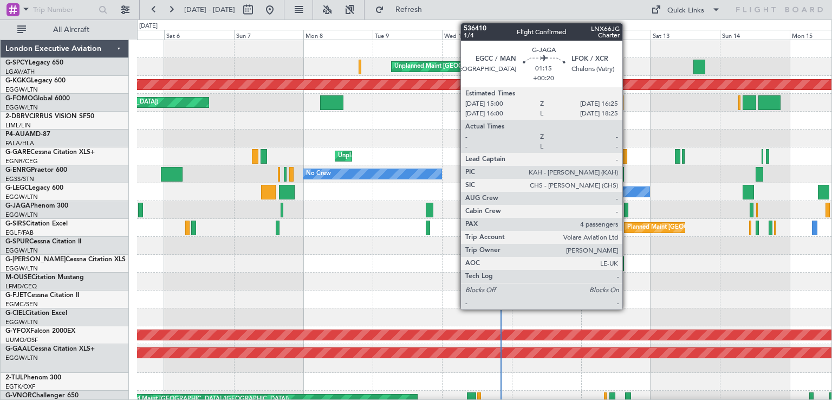 This screenshot has width=832, height=400. I want to click on a: G-FJETCessna Citation II, so click(42, 295).